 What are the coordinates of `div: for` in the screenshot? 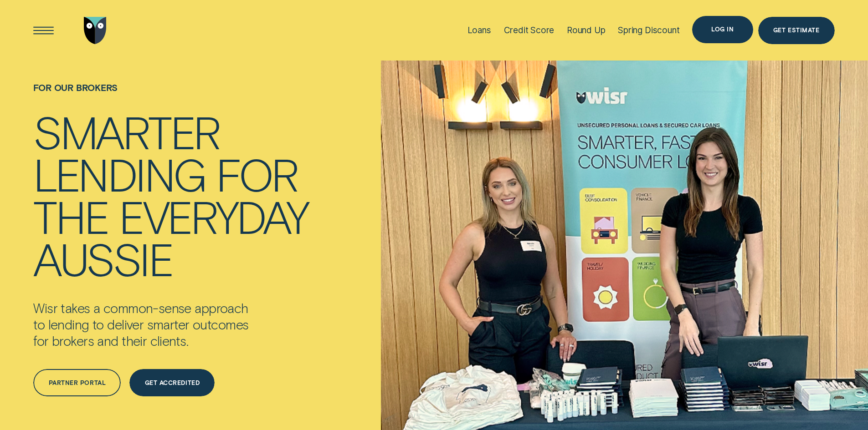 It's located at (256, 174).